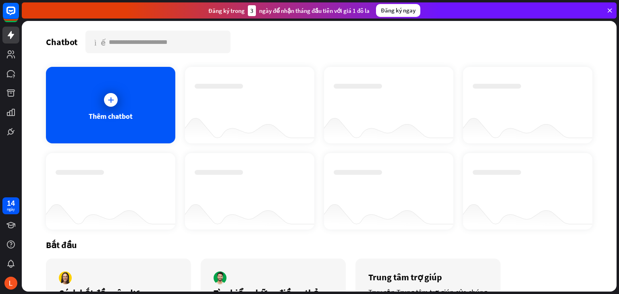 The height and width of the screenshot is (294, 619). What do you see at coordinates (11, 209) in the screenshot?
I see `font: ngày` at bounding box center [11, 209].